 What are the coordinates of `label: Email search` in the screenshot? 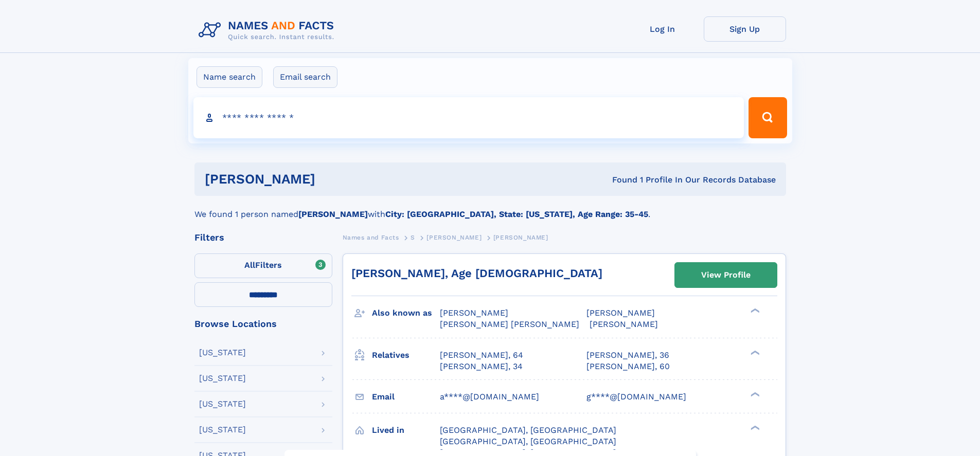 It's located at (305, 77).